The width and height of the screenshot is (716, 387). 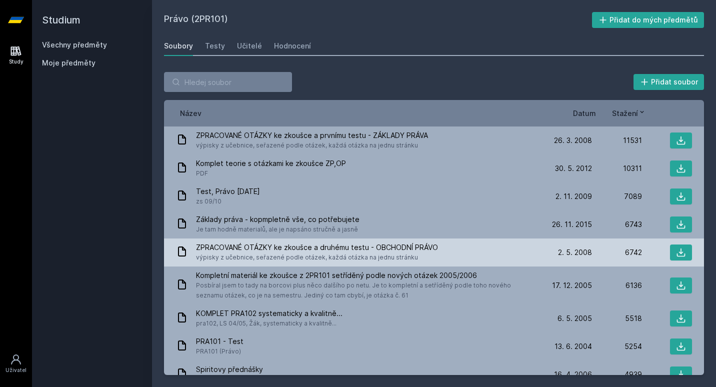 What do you see at coordinates (219, 341) in the screenshot?
I see `span: PRA101 - Test` at bounding box center [219, 341].